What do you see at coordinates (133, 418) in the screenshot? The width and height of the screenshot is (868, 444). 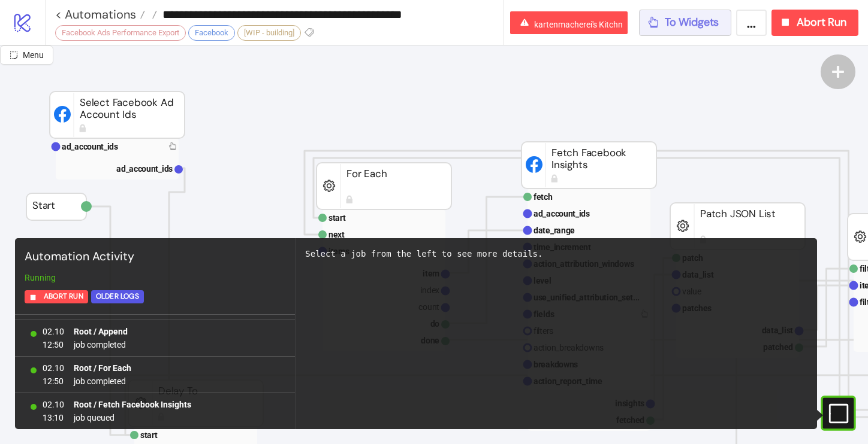 I see `span: job queued` at bounding box center [133, 418].